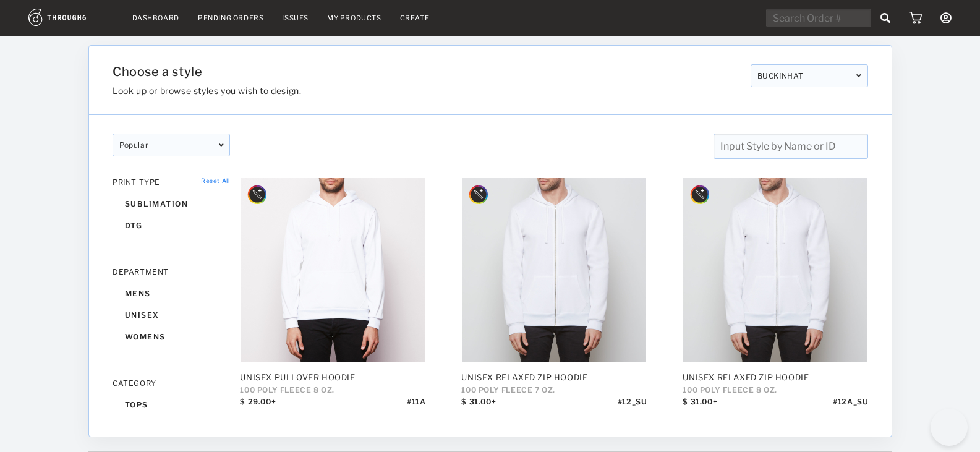 The width and height of the screenshot is (980, 452). Describe the element at coordinates (171, 182) in the screenshot. I see `div: PRINT TYPE` at that location.